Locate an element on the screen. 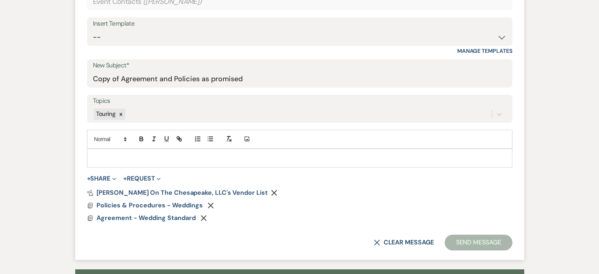  button: Clear message is located at coordinates (404, 242).